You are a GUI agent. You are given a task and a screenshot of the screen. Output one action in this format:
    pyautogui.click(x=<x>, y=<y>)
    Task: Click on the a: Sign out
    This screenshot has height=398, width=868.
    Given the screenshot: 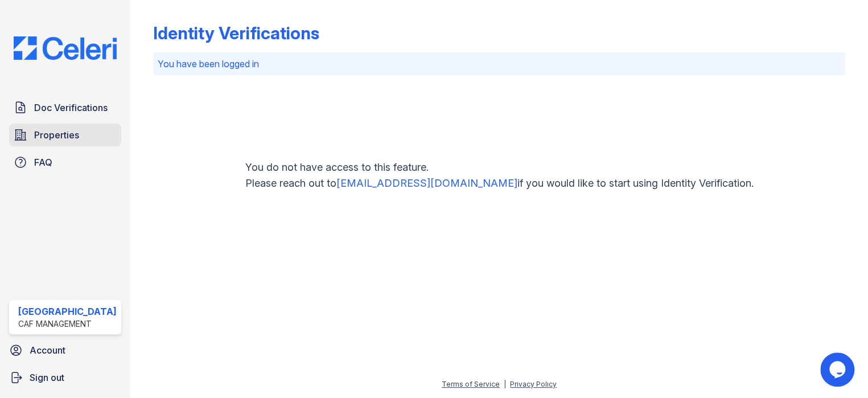 What is the action you would take?
    pyautogui.click(x=65, y=377)
    